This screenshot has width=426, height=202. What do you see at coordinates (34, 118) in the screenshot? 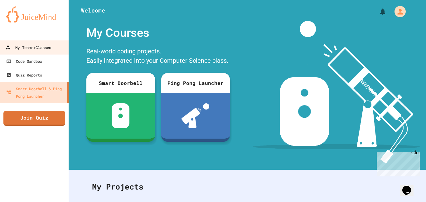
I see `a: Join Quiz` at bounding box center [34, 118].